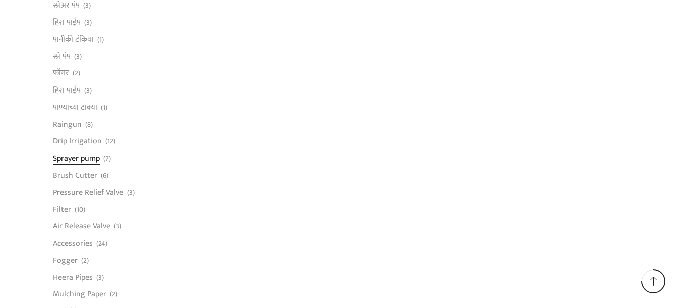 The image size is (680, 308). What do you see at coordinates (110, 142) in the screenshot?
I see `span: (12)` at bounding box center [110, 142].